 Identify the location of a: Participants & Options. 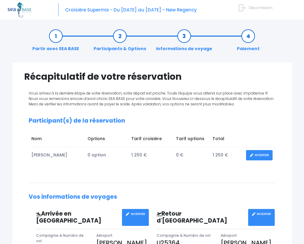
(120, 42).